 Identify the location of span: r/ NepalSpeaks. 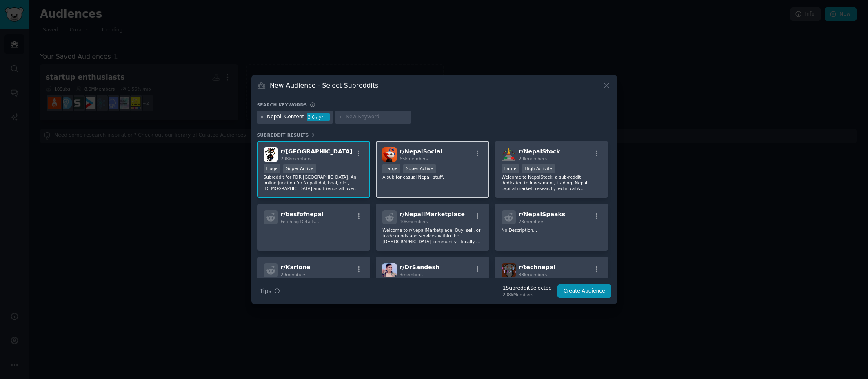
(542, 214).